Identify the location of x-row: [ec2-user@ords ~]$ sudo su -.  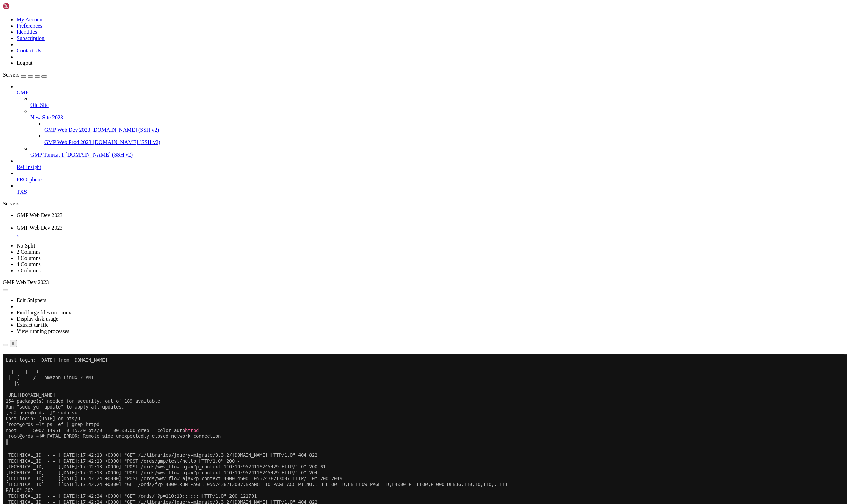
(268, 58).